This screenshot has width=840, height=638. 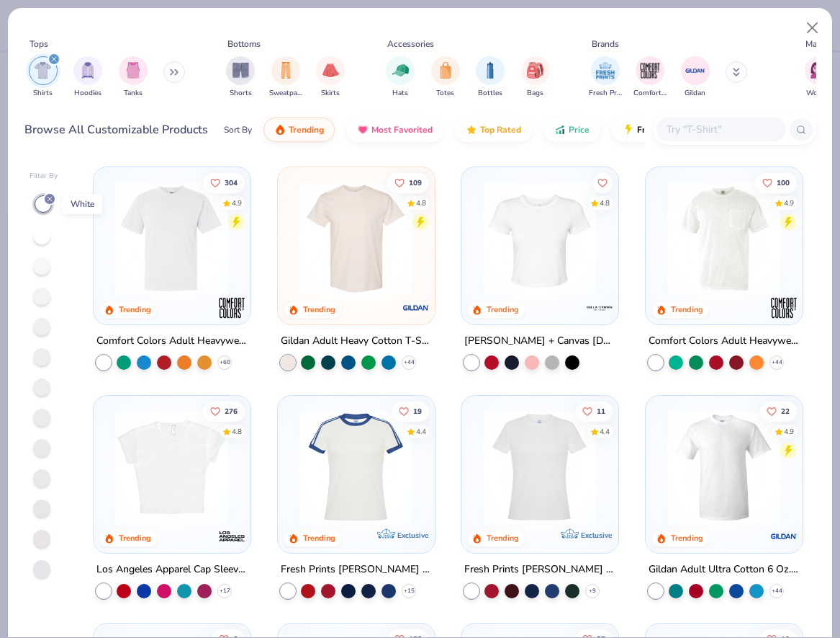 I want to click on span: Fresh Prints Flash, so click(x=674, y=129).